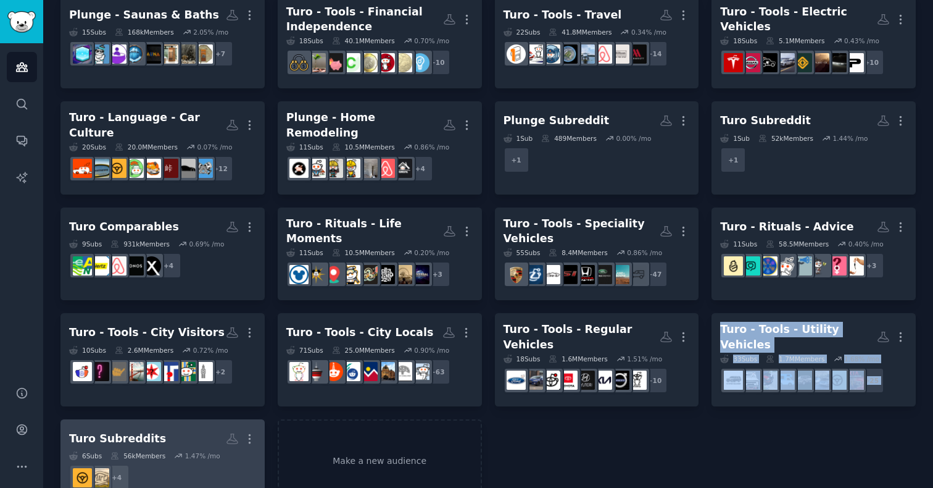 This screenshot has height=488, width=933. I want to click on img: Cartalk, so click(203, 168).